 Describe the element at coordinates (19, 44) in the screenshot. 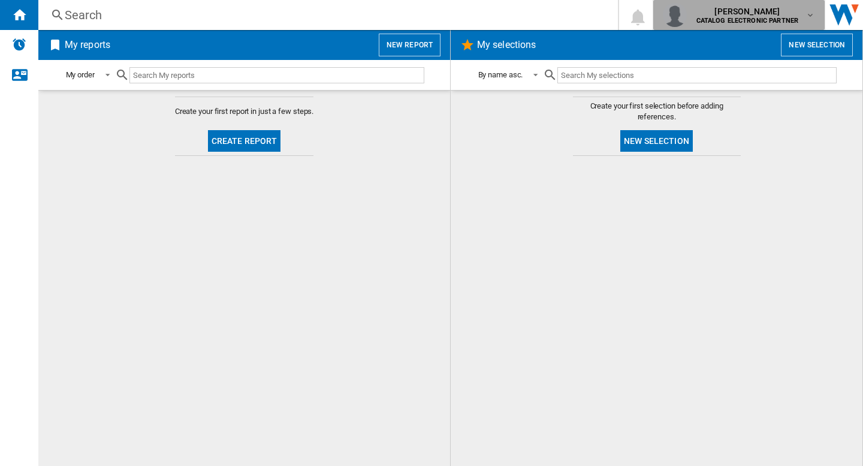

I see `img: alerts-logo.svg` at that location.